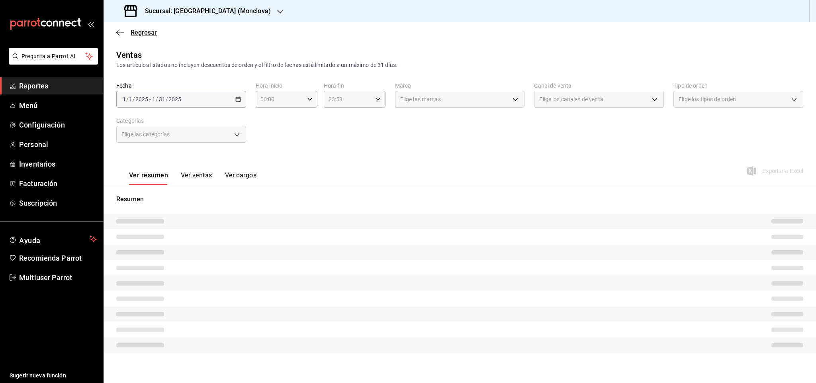 Image resolution: width=816 pixels, height=383 pixels. What do you see at coordinates (58, 258) in the screenshot?
I see `span: Recomienda Parrot` at bounding box center [58, 258].